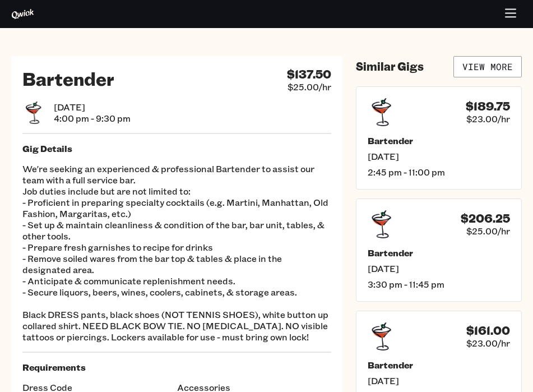 The width and height of the screenshot is (533, 392). I want to click on a: View More, so click(488, 67).